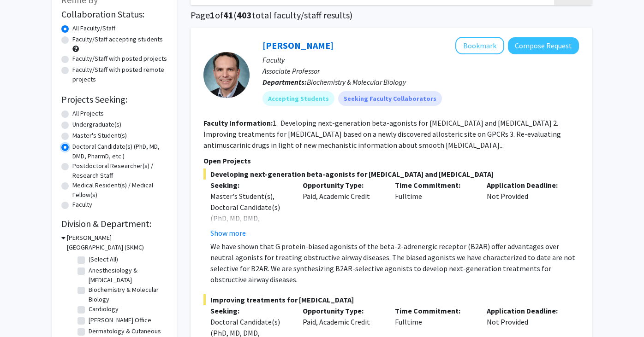  I want to click on label: Master's Student(s), so click(100, 135).